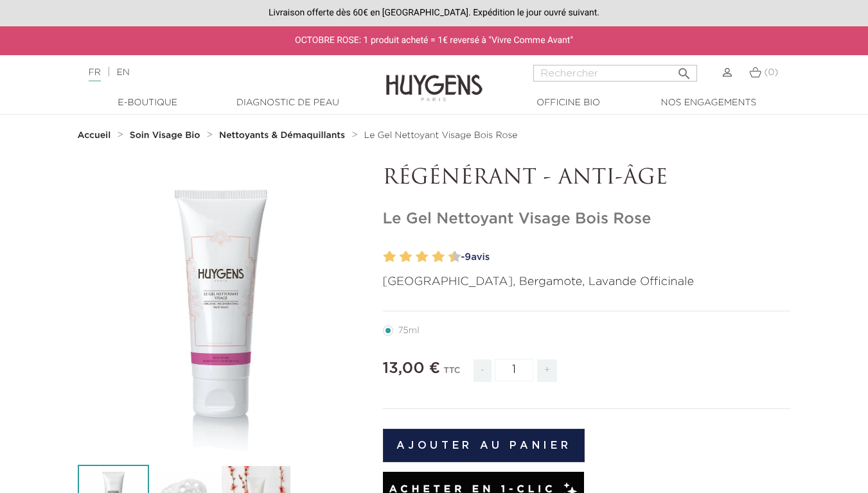 The width and height of the screenshot is (868, 493). What do you see at coordinates (148, 103) in the screenshot?
I see `a: E-Boutique` at bounding box center [148, 103].